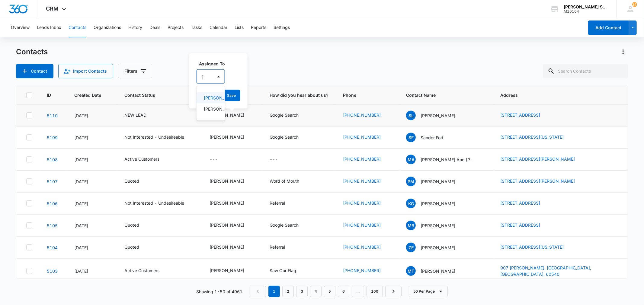 The image size is (644, 305). What do you see at coordinates (288, 292) in the screenshot?
I see `a: Page 2` at bounding box center [288, 292].